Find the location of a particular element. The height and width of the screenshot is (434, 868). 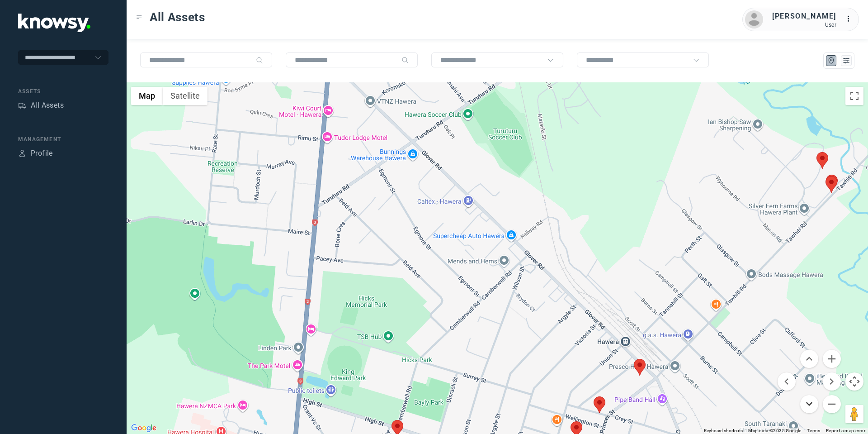

div: Management is located at coordinates (63, 139).